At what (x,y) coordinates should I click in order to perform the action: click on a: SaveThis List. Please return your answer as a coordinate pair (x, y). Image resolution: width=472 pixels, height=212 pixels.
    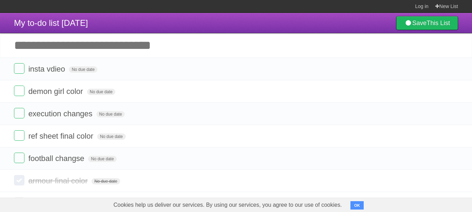
    Looking at the image, I should click on (426, 23).